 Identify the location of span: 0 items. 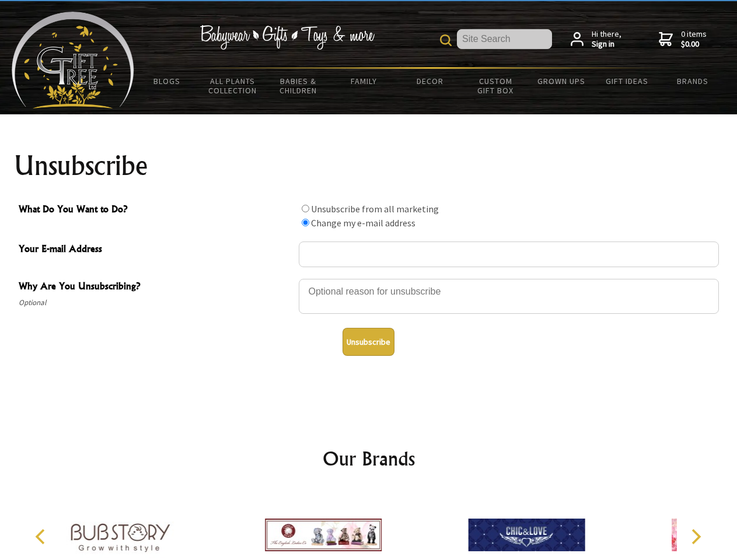
(694, 39).